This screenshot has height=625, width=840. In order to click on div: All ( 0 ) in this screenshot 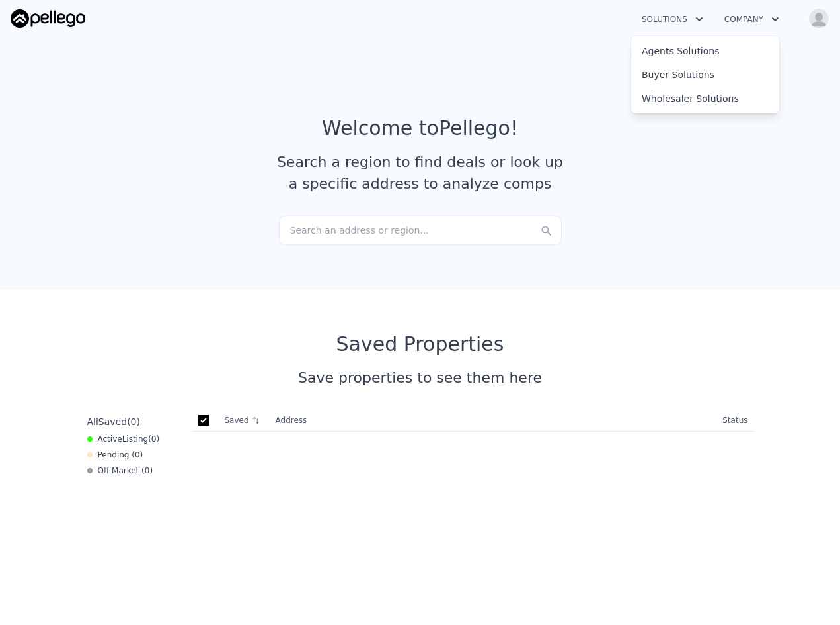, I will do `click(113, 422)`.